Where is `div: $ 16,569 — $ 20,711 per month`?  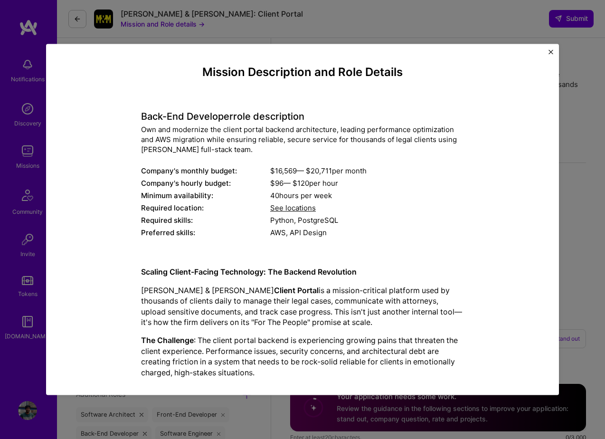 div: $ 16,569 — $ 20,711 per month is located at coordinates (367, 171).